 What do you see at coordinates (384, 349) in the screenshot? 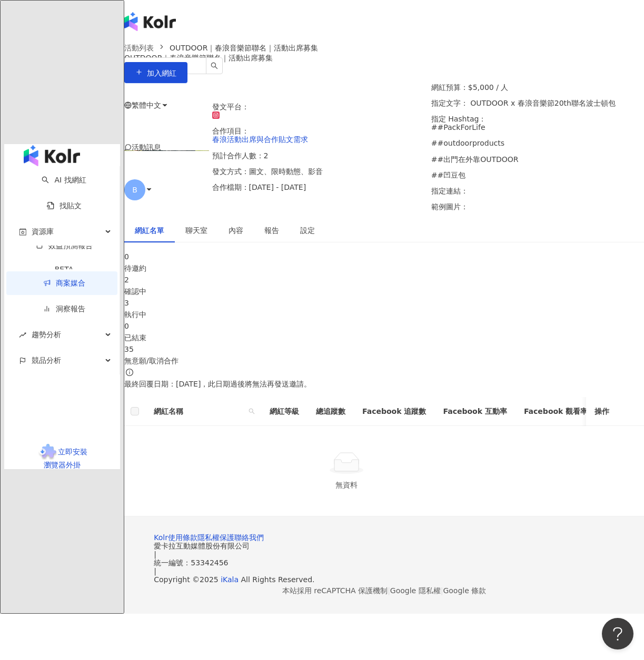
I see `div: 35` at bounding box center [384, 349].